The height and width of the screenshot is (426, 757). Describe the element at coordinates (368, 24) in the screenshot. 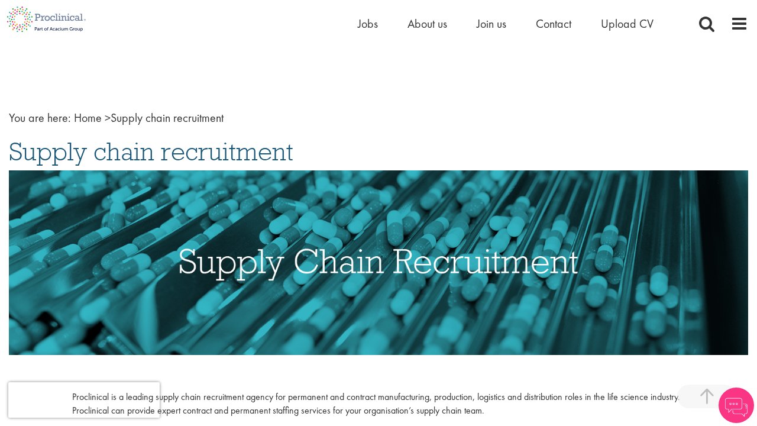

I see `span: Jobs` at that location.